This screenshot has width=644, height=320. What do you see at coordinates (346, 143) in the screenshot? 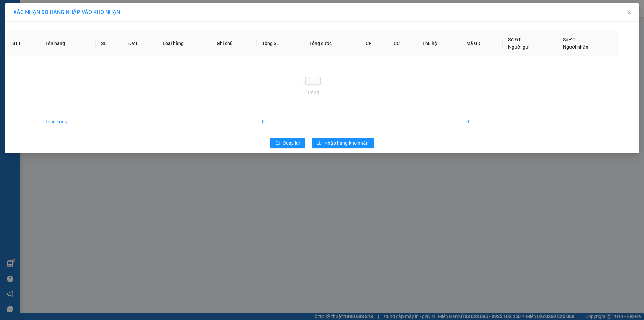
I see `span: Nhập hàng kho nhận` at bounding box center [346, 143].